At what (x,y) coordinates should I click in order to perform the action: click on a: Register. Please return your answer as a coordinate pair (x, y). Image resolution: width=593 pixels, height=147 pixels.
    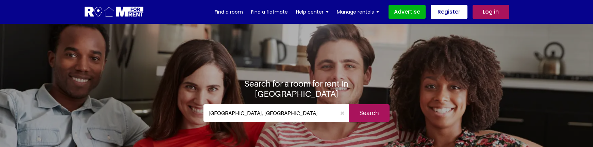
    Looking at the image, I should click on (449, 12).